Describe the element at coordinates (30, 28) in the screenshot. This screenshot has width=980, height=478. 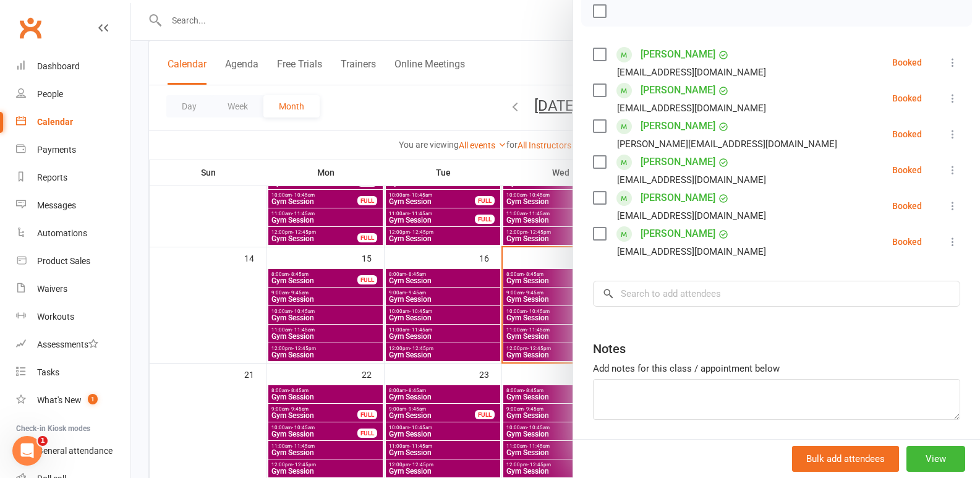
I see `a: Clubworx` at that location.